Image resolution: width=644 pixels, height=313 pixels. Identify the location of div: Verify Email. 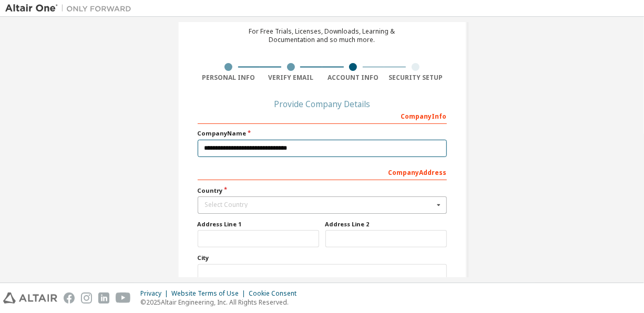
(291, 78).